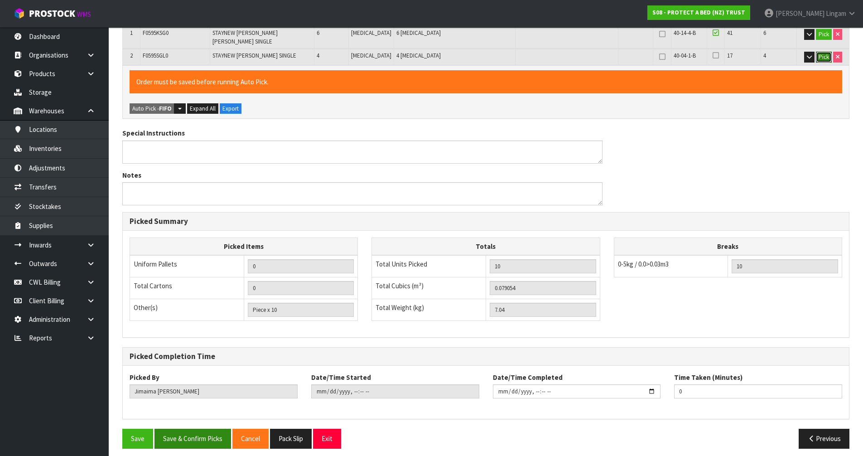 The width and height of the screenshot is (863, 456). Describe the element at coordinates (684, 55) in the screenshot. I see `span: 40-04-1-B` at that location.